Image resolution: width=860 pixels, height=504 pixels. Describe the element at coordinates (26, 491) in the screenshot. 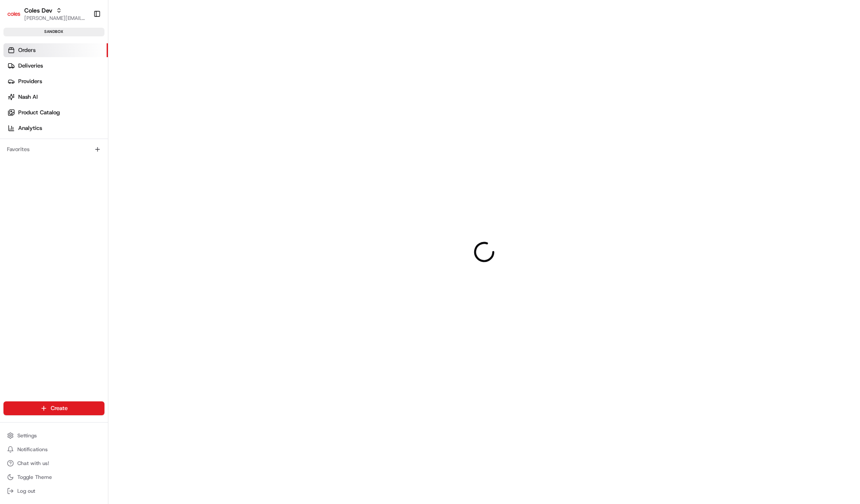

I see `span: Log out` at that location.